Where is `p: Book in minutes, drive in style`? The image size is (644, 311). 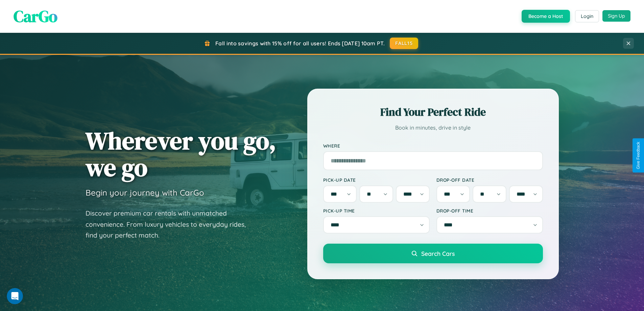
p: Book in minutes, drive in style is located at coordinates (433, 128).